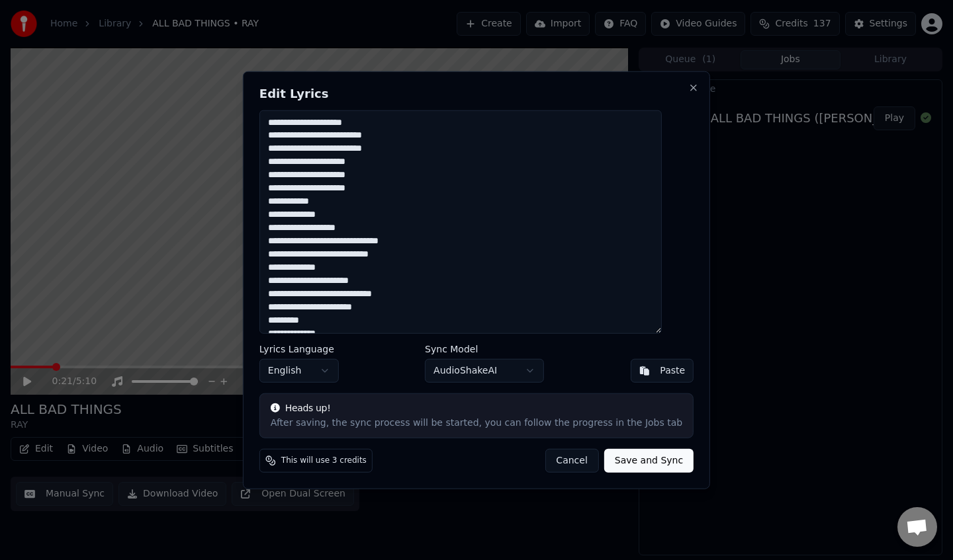 Image resolution: width=953 pixels, height=560 pixels. I want to click on button: Cancel, so click(571, 461).